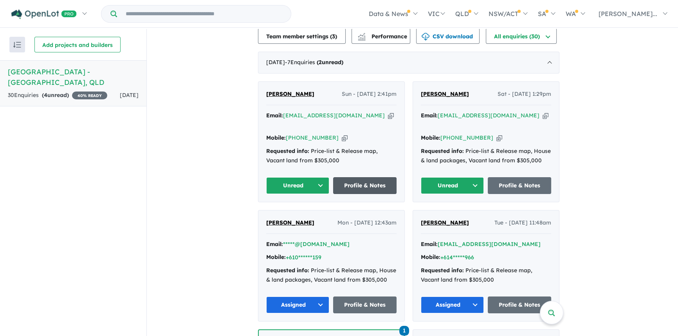 This screenshot has height=336, width=678. Describe the element at coordinates (404, 331) in the screenshot. I see `span: 1` at that location.